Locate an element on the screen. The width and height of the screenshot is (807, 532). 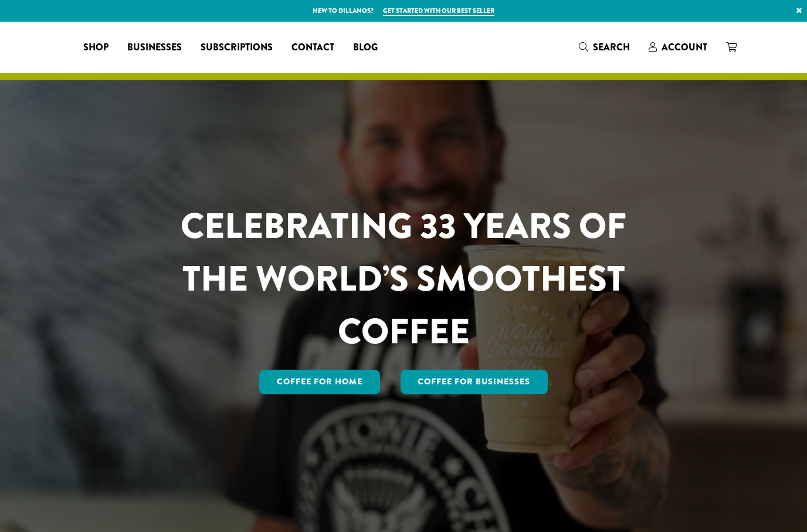
span: Account is located at coordinates (684, 47).